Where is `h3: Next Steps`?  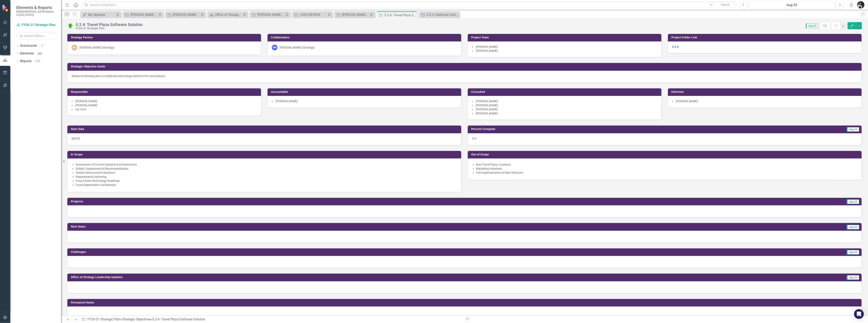 h3: Next Steps is located at coordinates (281, 227).